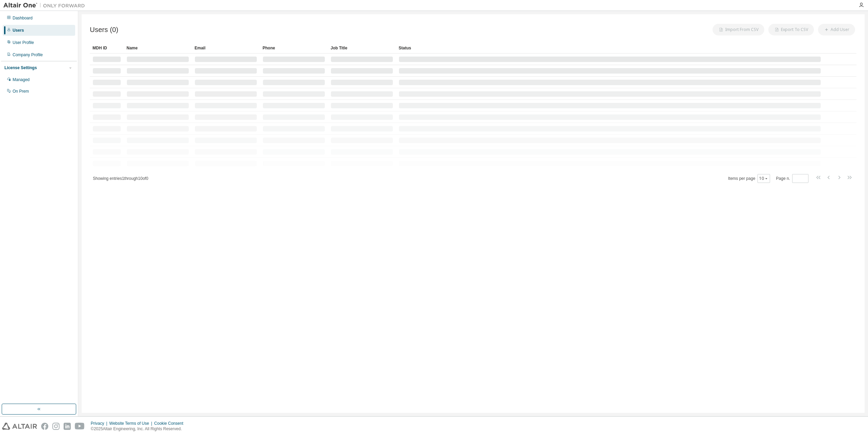 The image size is (868, 436). Describe the element at coordinates (170, 423) in the screenshot. I see `div: Cookie Consent` at that location.